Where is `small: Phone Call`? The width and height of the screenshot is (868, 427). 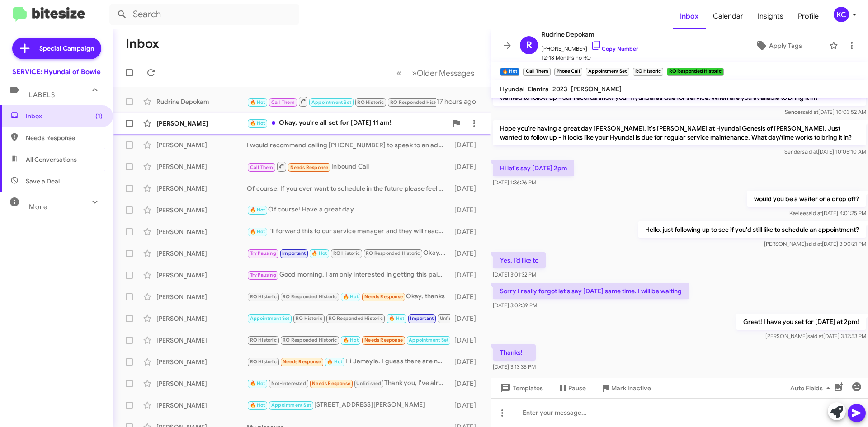 small: Phone Call is located at coordinates (568, 72).